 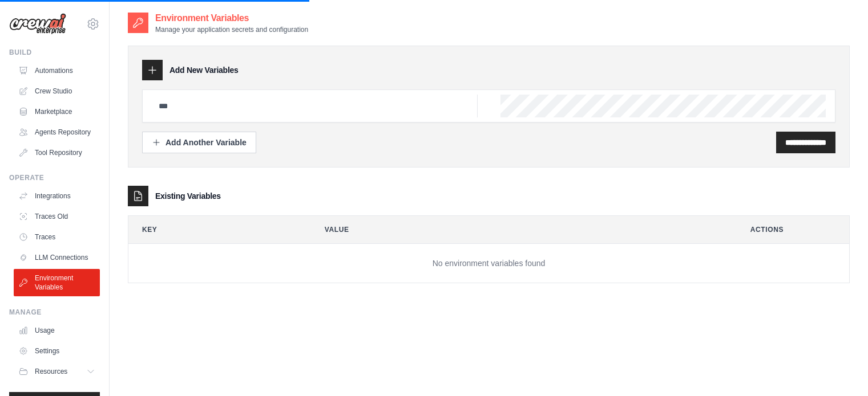 I want to click on h3: Add New Variables, so click(x=204, y=70).